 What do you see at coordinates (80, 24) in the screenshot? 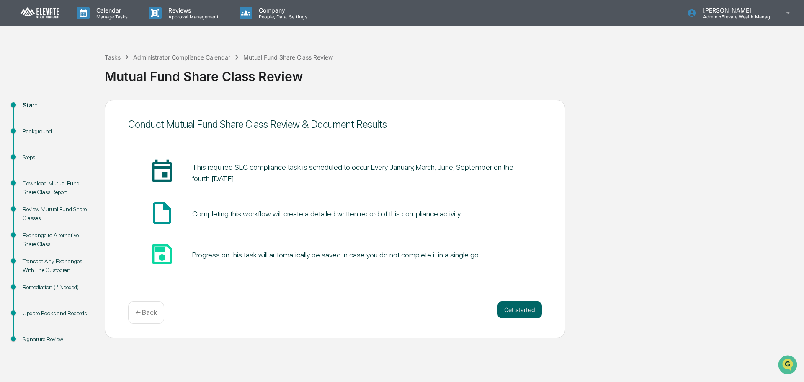
I see `p: How can we help?` at bounding box center [80, 24].